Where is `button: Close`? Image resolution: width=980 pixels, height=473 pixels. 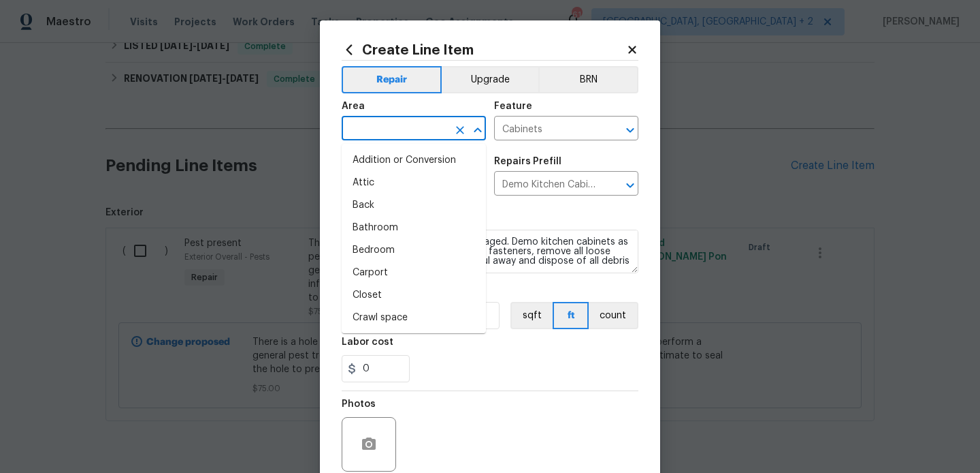
button: Close is located at coordinates (478, 130).